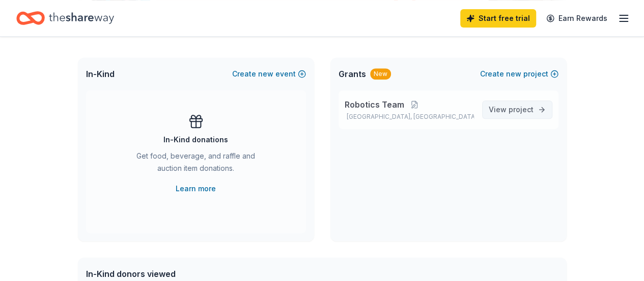 This screenshot has height=281, width=644. I want to click on span: Robotics Team, so click(374, 104).